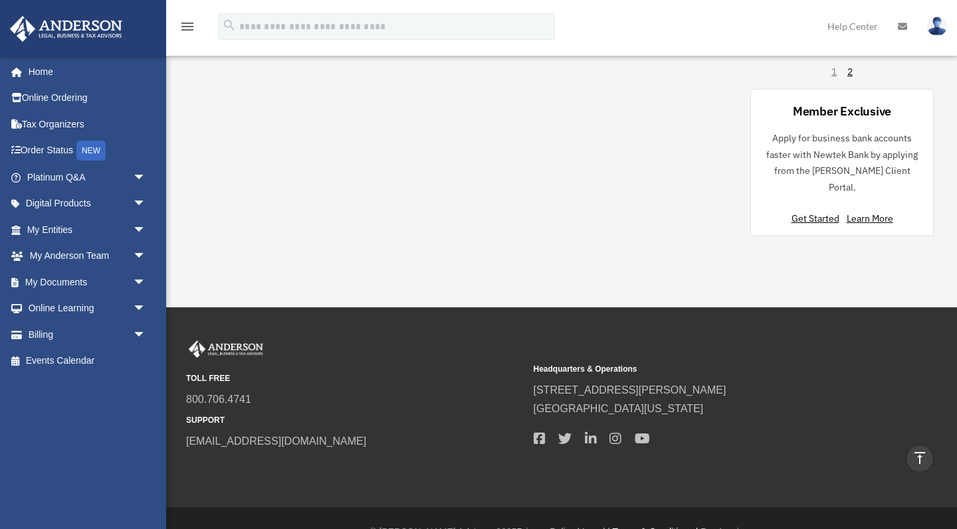  I want to click on i: menu, so click(187, 27).